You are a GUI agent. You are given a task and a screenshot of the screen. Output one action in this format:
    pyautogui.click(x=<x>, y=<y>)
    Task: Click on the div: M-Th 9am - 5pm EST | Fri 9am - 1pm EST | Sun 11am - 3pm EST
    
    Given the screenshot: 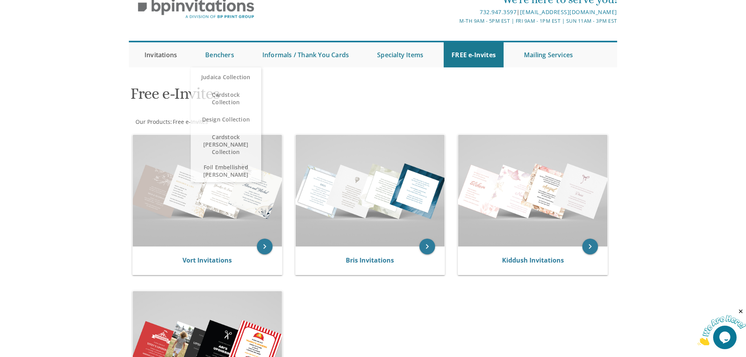 What is the action you would take?
    pyautogui.click(x=455, y=21)
    